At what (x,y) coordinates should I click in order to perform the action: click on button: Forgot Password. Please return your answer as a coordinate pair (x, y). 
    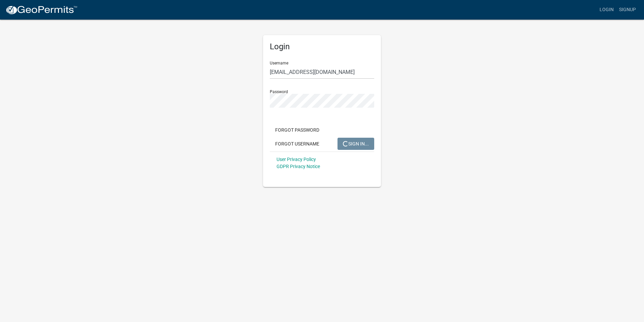
    Looking at the image, I should click on (297, 130).